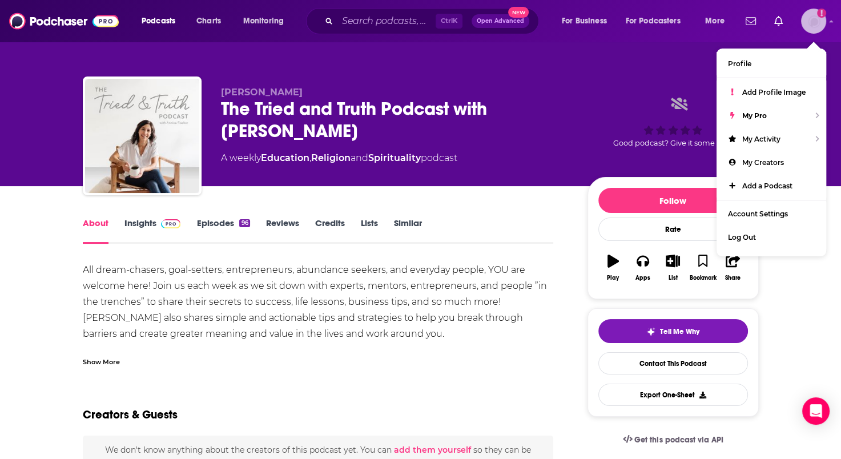 Image resolution: width=841 pixels, height=459 pixels. What do you see at coordinates (774, 92) in the screenshot?
I see `span: Add Profile Image` at bounding box center [774, 92].